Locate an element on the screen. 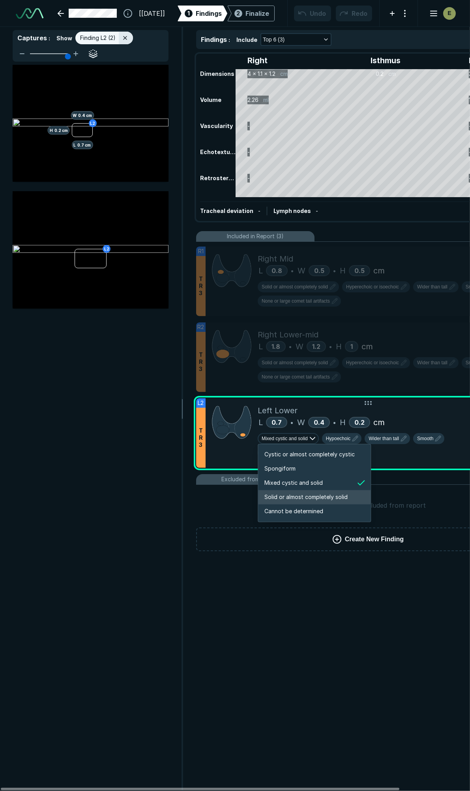  img: wIl60gAAAAGSURBVAMAT7xKKx97er4AAAAASUVORK5CYII= is located at coordinates (232, 422).